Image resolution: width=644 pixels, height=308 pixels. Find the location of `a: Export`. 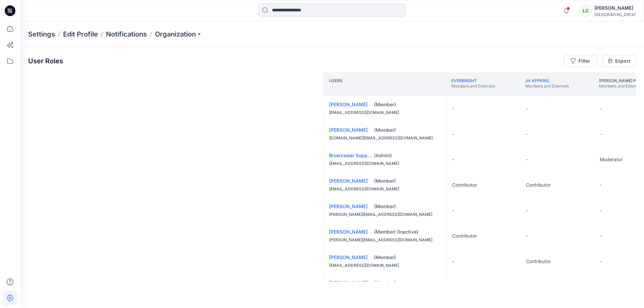

a: Export is located at coordinates (619, 61).